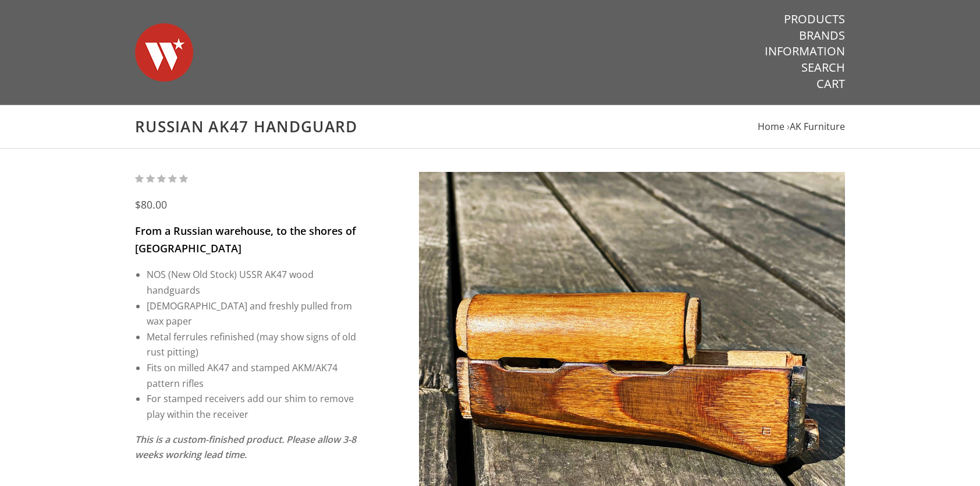 This screenshot has height=486, width=980. What do you see at coordinates (805, 51) in the screenshot?
I see `a: Information` at bounding box center [805, 51].